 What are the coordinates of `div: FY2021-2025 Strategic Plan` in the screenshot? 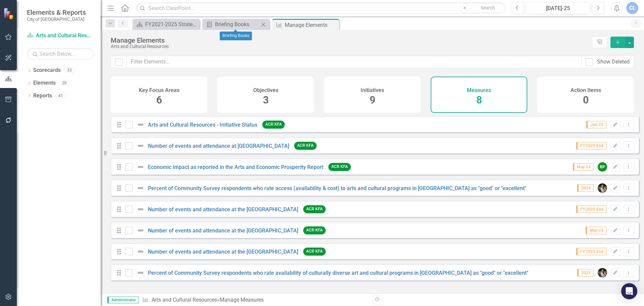 It's located at (171, 24).